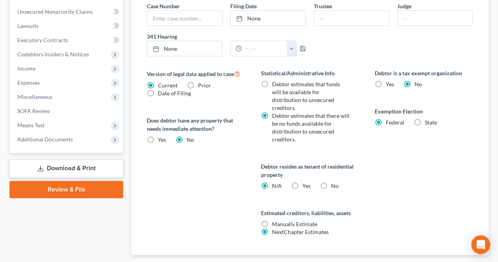 The width and height of the screenshot is (498, 262). Describe the element at coordinates (67, 12) in the screenshot. I see `a: Unsecured Nonpriority Claims` at that location.